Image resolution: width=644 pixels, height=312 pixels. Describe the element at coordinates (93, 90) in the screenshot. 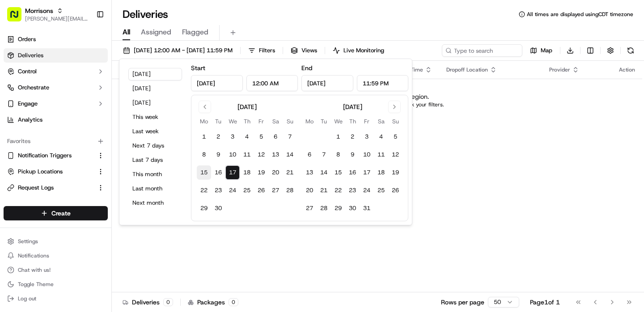

I see `div: Start new chat` at that location.